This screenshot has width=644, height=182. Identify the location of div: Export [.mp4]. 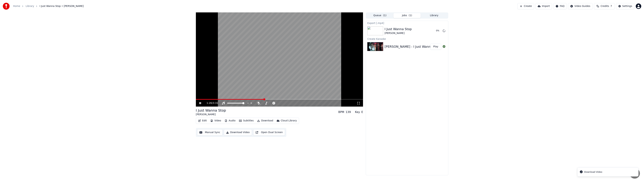
(407, 23).